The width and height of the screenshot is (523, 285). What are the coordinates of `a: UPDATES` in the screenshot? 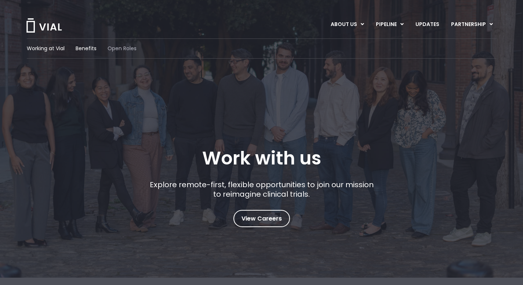 It's located at (427, 25).